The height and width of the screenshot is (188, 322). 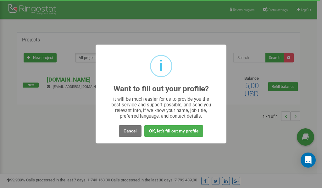 I want to click on button: OK, let's fill out my profile, so click(x=173, y=131).